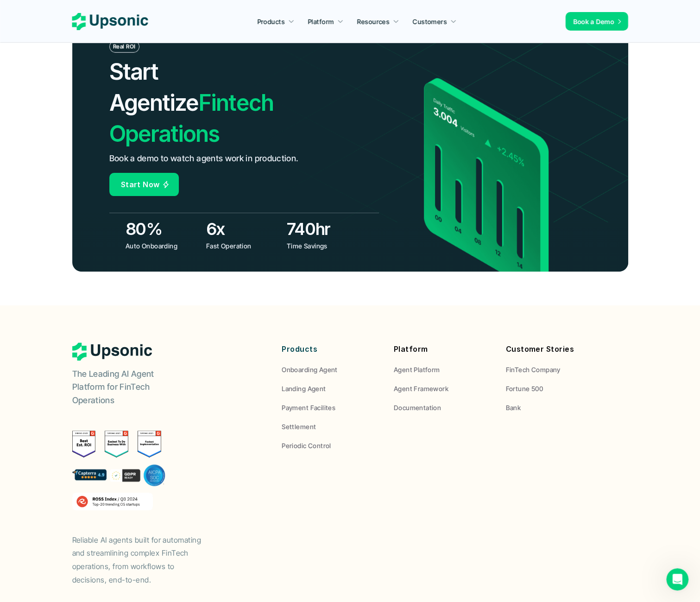 The height and width of the screenshot is (602, 700). Describe the element at coordinates (154, 87) in the screenshot. I see `span: Start Agentize` at that location.